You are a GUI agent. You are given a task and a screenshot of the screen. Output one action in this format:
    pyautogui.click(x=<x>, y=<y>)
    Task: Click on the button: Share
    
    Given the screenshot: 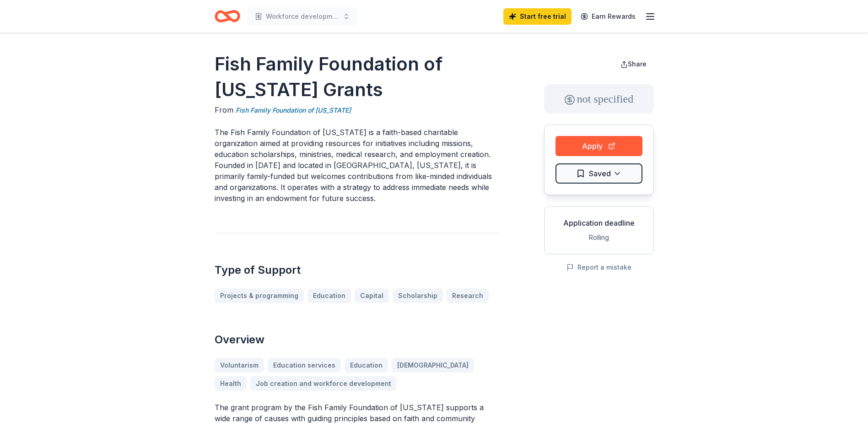 What is the action you would take?
    pyautogui.click(x=633, y=64)
    